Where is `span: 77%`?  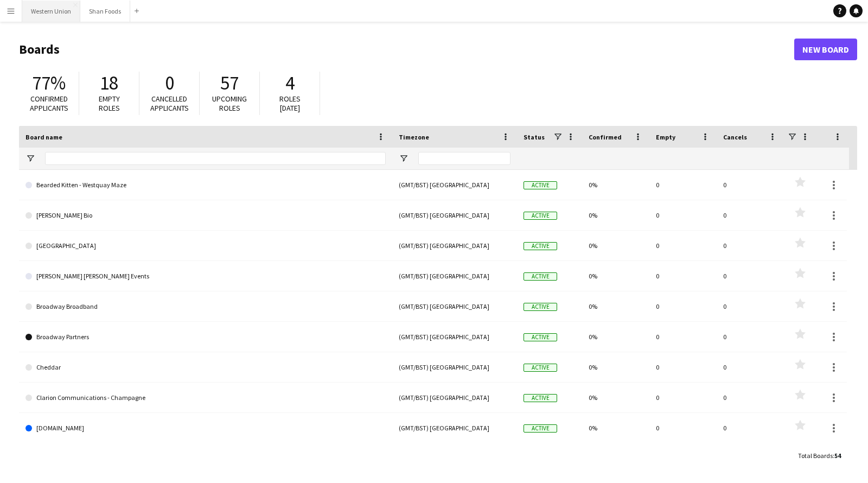
span: 77% is located at coordinates (49, 83).